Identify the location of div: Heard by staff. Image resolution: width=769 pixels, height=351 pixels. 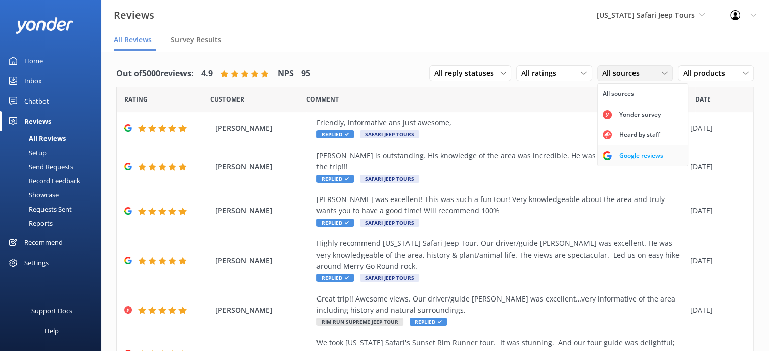
(640, 135).